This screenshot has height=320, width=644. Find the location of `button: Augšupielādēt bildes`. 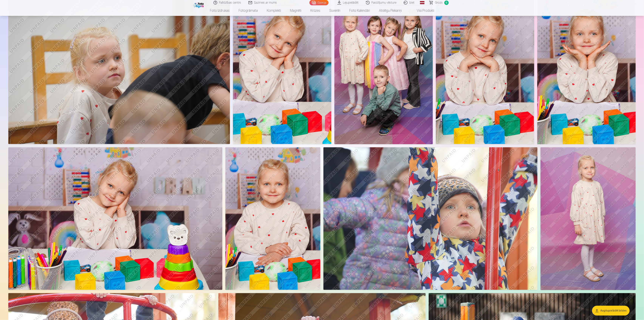

button: Augšupielādēt bildes is located at coordinates (611, 311).